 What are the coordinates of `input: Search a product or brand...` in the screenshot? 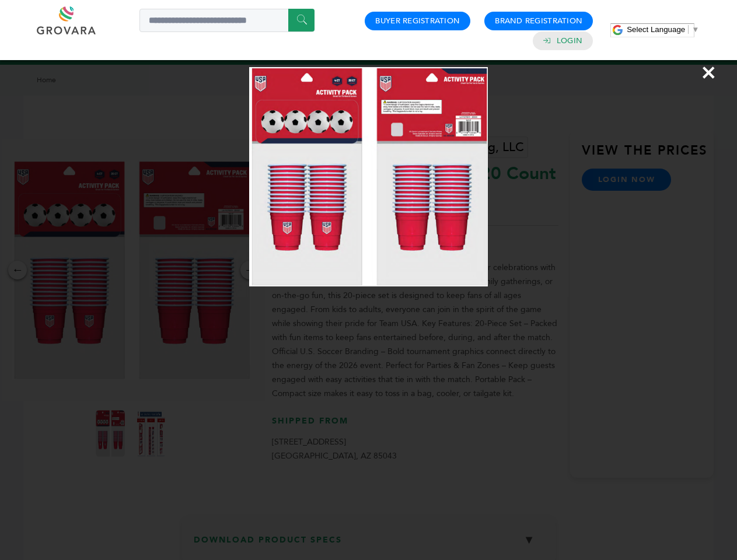 It's located at (227, 20).